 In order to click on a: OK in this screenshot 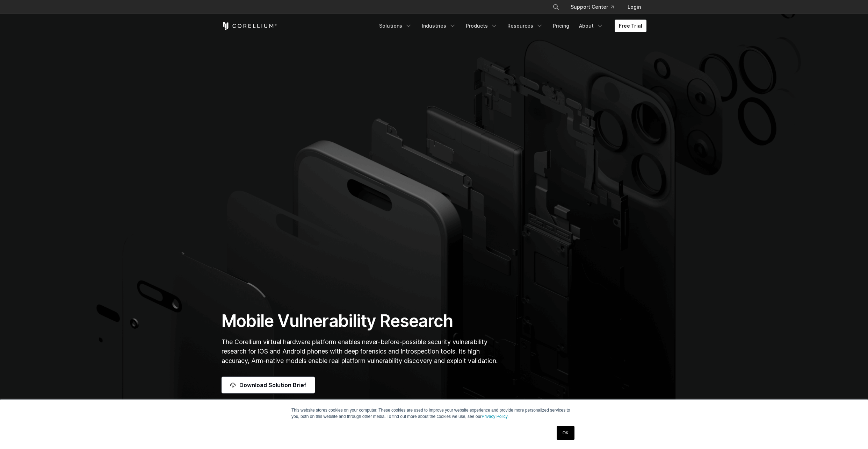, I will do `click(566, 433)`.